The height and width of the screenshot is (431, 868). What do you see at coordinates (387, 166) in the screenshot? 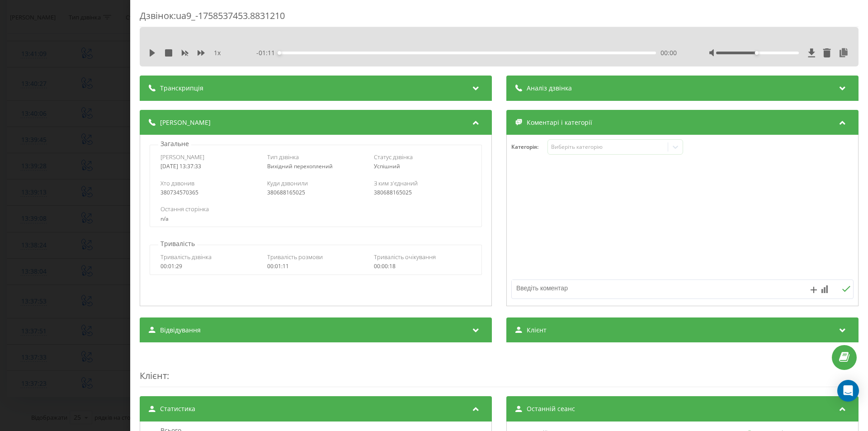
I see `span: Успішний` at bounding box center [387, 166].